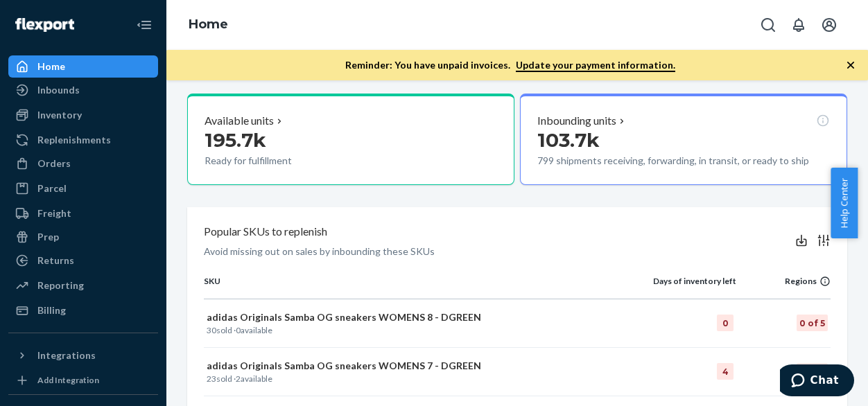 Image resolution: width=868 pixels, height=406 pixels. Describe the element at coordinates (844, 203) in the screenshot. I see `button: Help Center` at that location.